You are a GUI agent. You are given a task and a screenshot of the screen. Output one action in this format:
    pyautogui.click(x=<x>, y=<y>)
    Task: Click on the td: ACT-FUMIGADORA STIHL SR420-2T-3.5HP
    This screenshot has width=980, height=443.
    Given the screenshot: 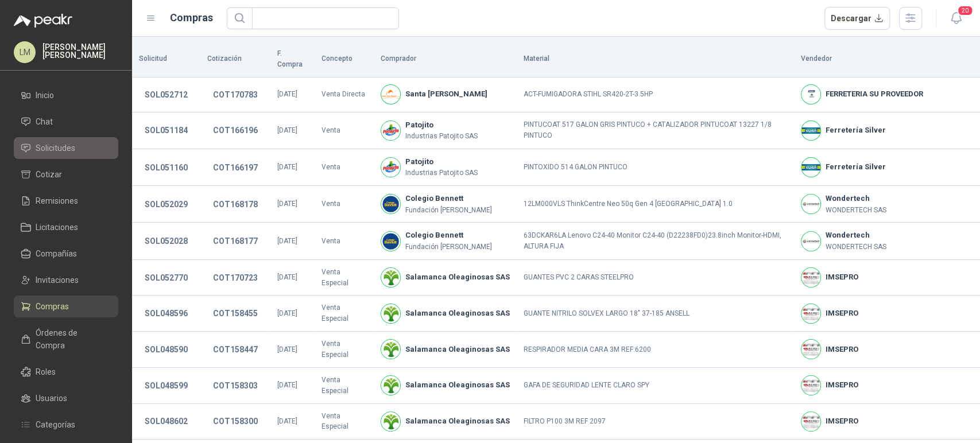 What is the action you would take?
    pyautogui.click(x=655, y=95)
    